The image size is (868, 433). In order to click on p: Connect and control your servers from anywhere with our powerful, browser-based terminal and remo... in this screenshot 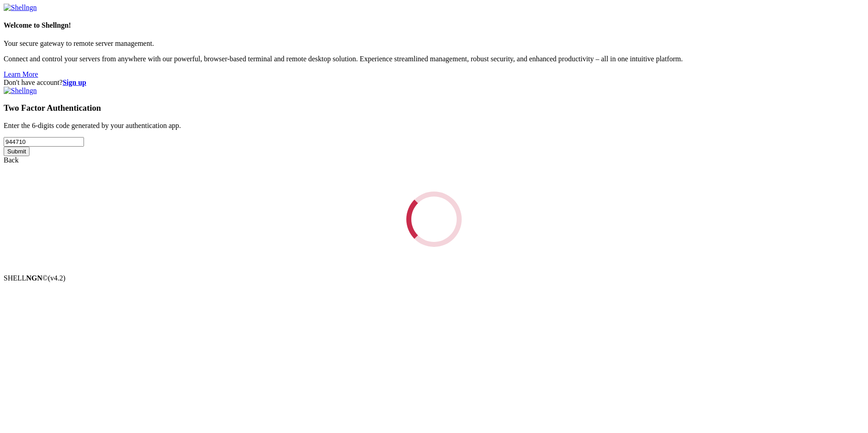, I will do `click(434, 59)`.